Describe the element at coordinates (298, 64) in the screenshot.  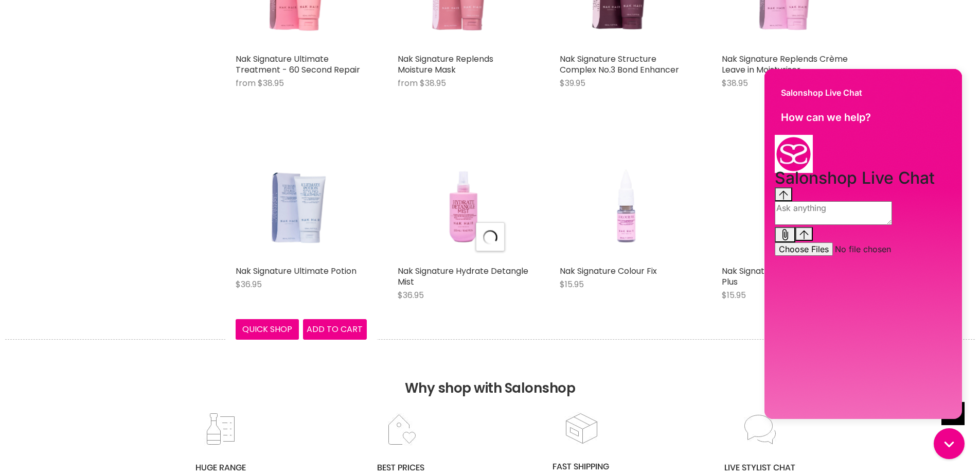
I see `a: Nak Signature Ultimate Treatment - 60 Second Repair` at that location.